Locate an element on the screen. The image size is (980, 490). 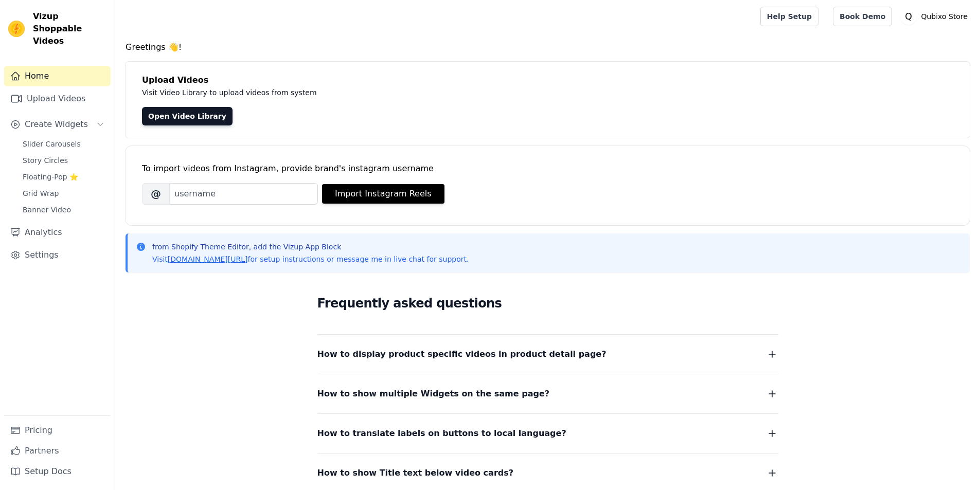
button: Import Instagram Reels is located at coordinates (383, 193).